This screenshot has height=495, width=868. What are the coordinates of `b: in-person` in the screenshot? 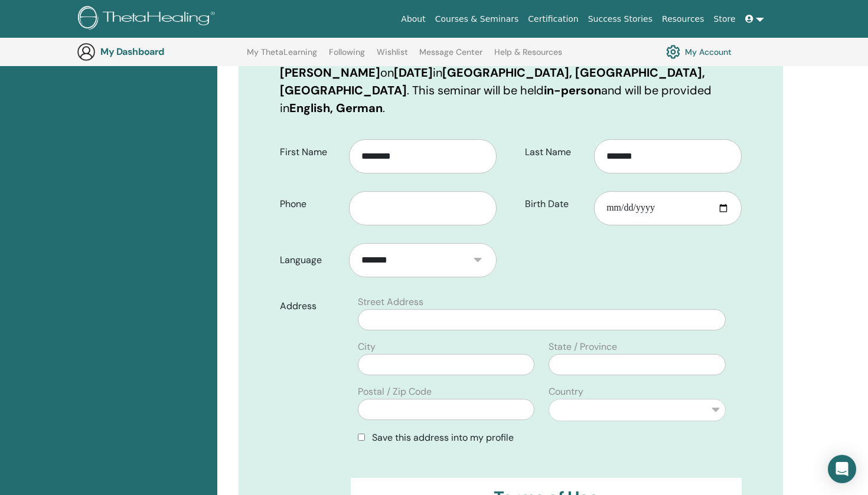 It's located at (572, 90).